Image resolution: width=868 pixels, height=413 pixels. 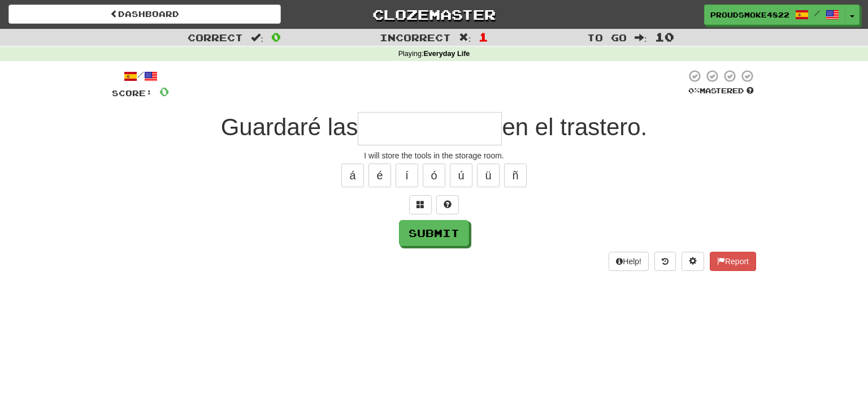 I want to click on span: 1, so click(x=483, y=37).